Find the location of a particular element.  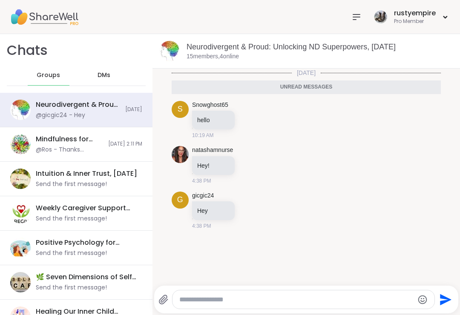

h1: Chats is located at coordinates (27, 50).